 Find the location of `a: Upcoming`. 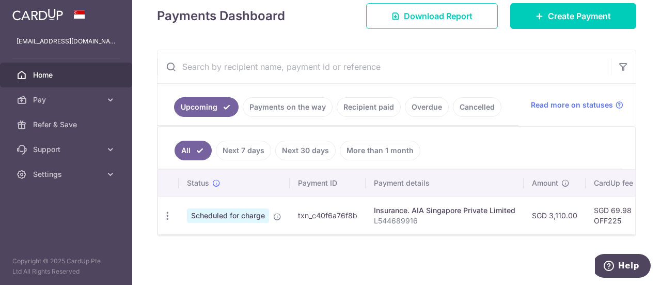

a: Upcoming is located at coordinates (206, 107).